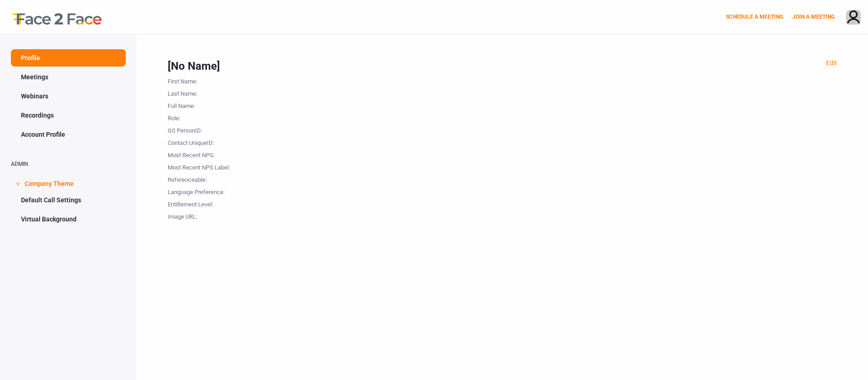 The image size is (868, 380). What do you see at coordinates (502, 66) in the screenshot?
I see `div: [No Name]` at bounding box center [502, 66].